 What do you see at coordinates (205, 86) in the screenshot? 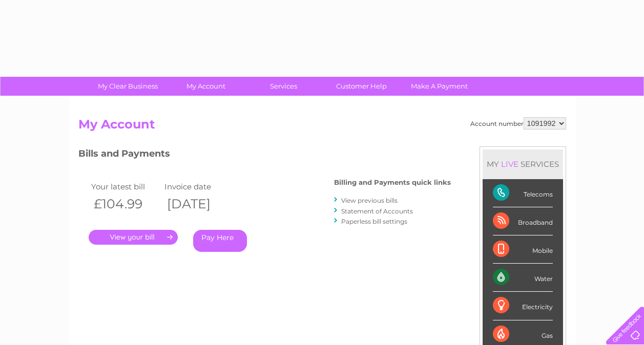
I see `a: My Account` at bounding box center [205, 86].